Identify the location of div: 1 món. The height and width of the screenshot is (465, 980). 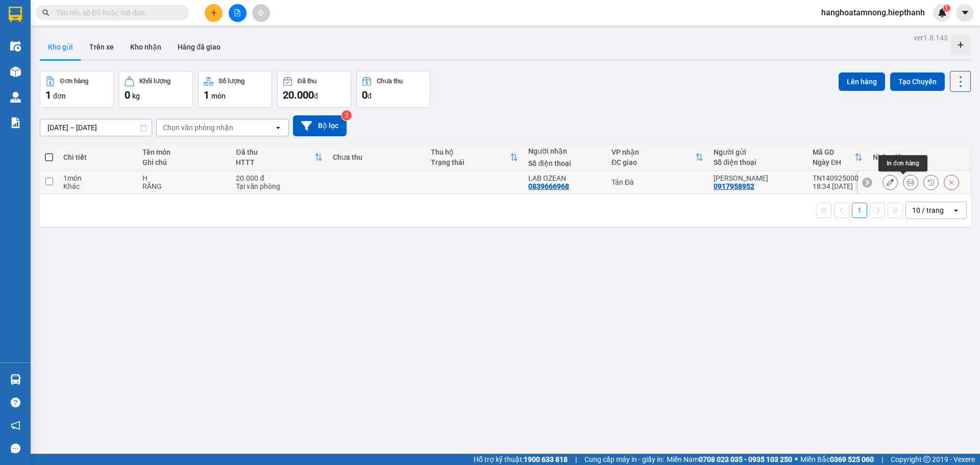
(97, 178).